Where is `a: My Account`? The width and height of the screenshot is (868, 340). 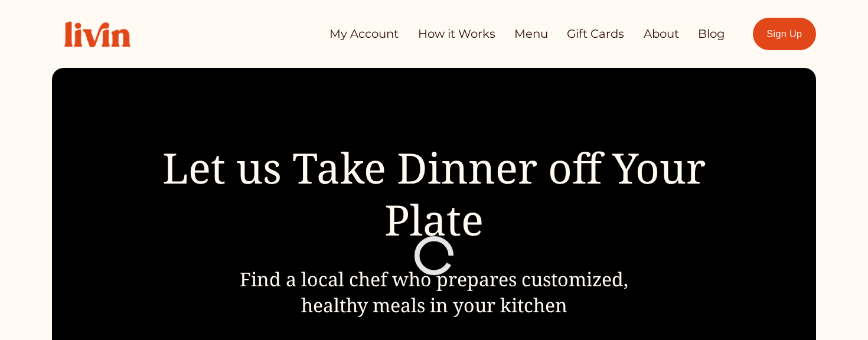 a: My Account is located at coordinates (364, 34).